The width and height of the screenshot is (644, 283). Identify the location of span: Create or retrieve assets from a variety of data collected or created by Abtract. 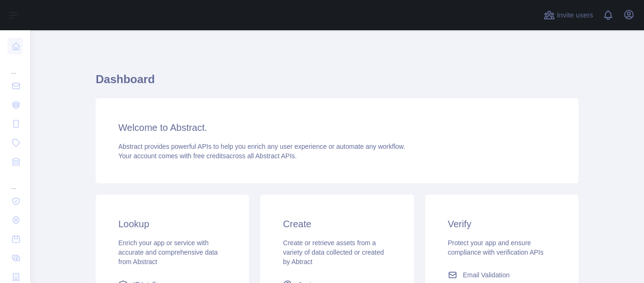
(333, 252).